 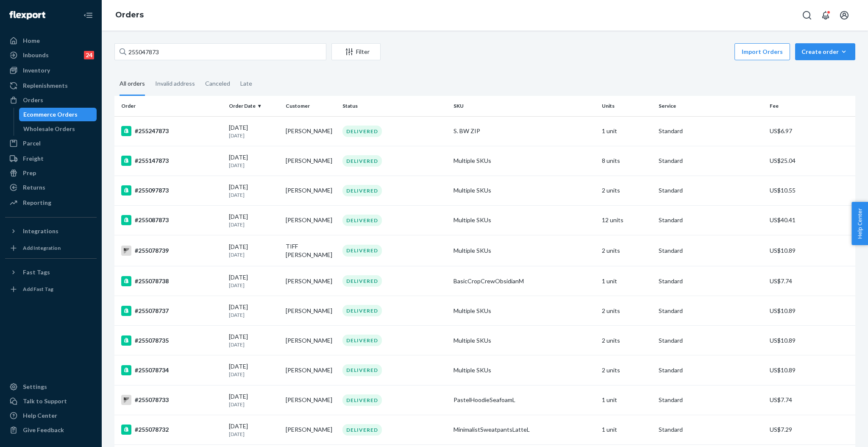 What do you see at coordinates (811, 190) in the screenshot?
I see `td: US$10.55` at bounding box center [811, 190].